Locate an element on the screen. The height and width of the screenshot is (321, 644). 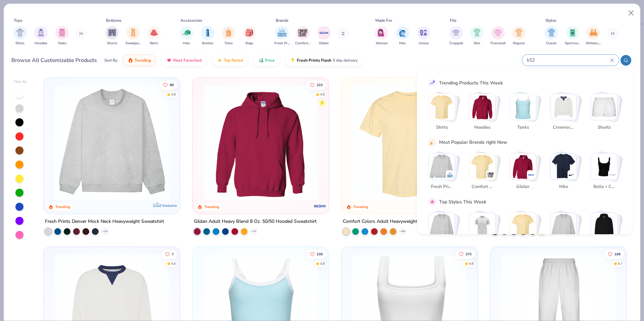
div: filter for Comfort Colors is located at coordinates (303, 36).